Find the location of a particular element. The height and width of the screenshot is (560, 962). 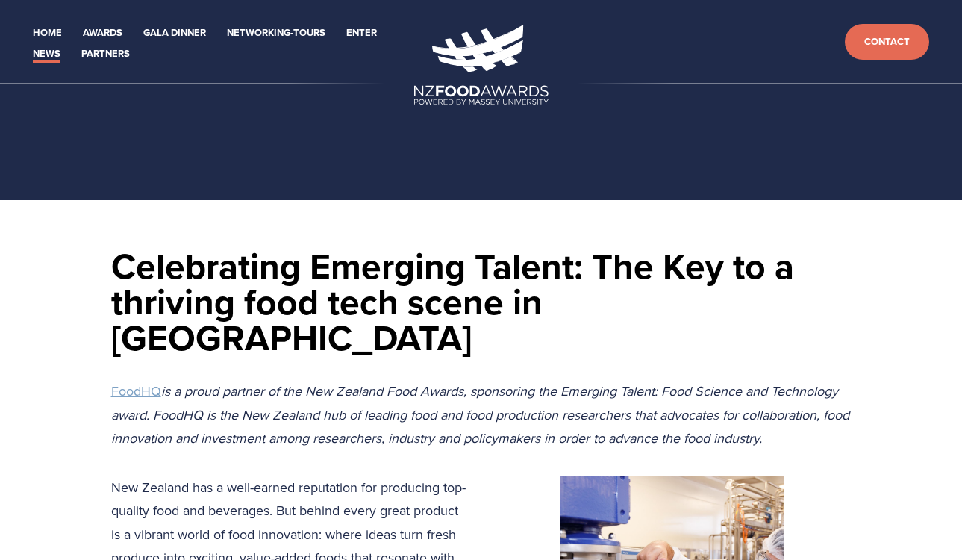

a: Gala Dinner is located at coordinates (175, 33).